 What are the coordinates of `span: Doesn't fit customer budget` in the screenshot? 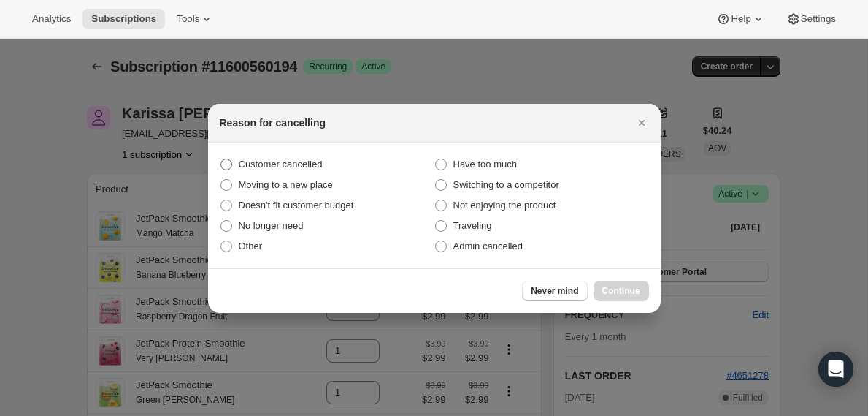 It's located at (296, 204).